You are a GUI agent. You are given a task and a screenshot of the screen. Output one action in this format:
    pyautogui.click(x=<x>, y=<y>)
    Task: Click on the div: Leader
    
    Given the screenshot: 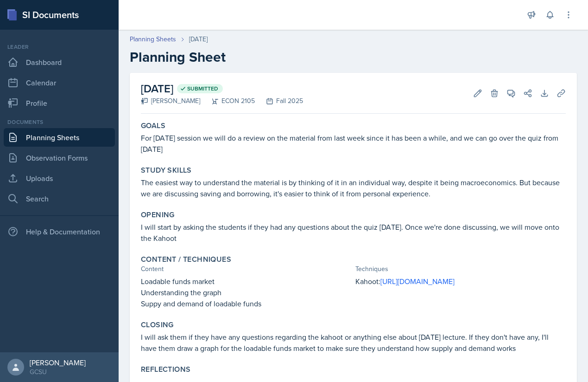 What is the action you would take?
    pyautogui.click(x=59, y=47)
    